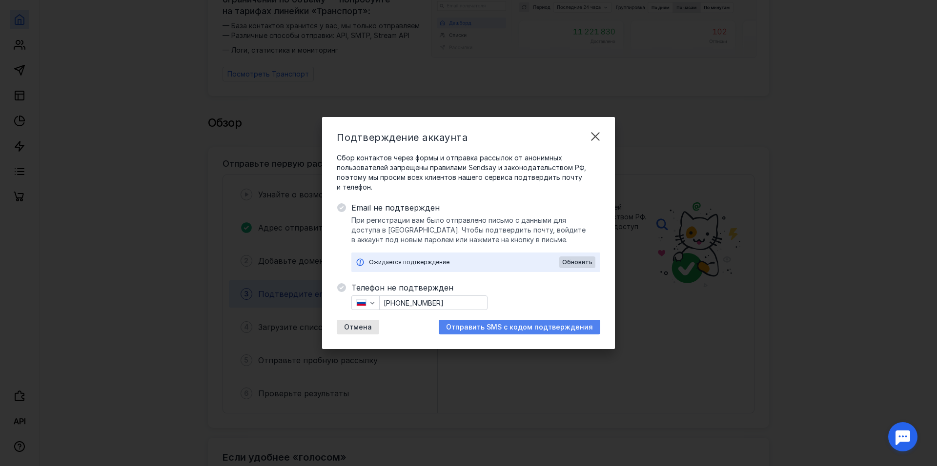 Image resolution: width=937 pixels, height=466 pixels. I want to click on button: Отправить SMS с кодом подтверждения, so click(519, 327).